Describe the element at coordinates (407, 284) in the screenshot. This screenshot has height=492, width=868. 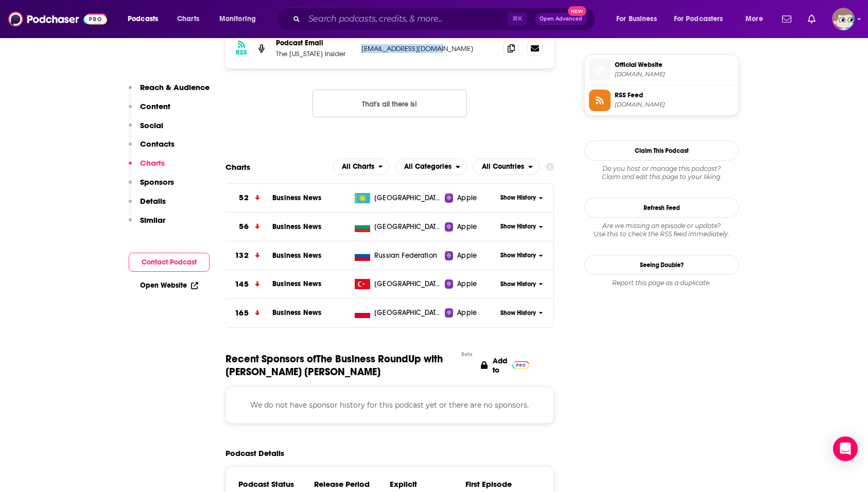
I see `span: Turkey` at that location.